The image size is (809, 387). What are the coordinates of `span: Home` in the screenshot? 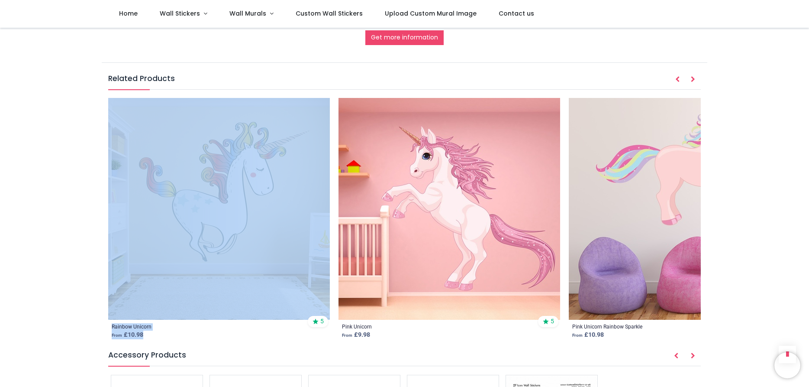 It's located at (128, 13).